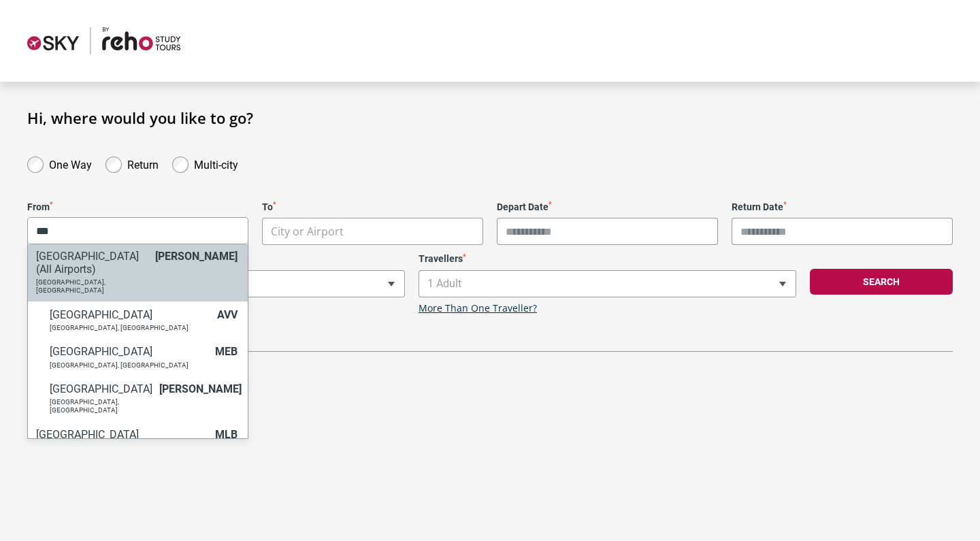 The width and height of the screenshot is (980, 541). What do you see at coordinates (490, 118) in the screenshot?
I see `h1: Hi, where would you like to go?` at bounding box center [490, 118].